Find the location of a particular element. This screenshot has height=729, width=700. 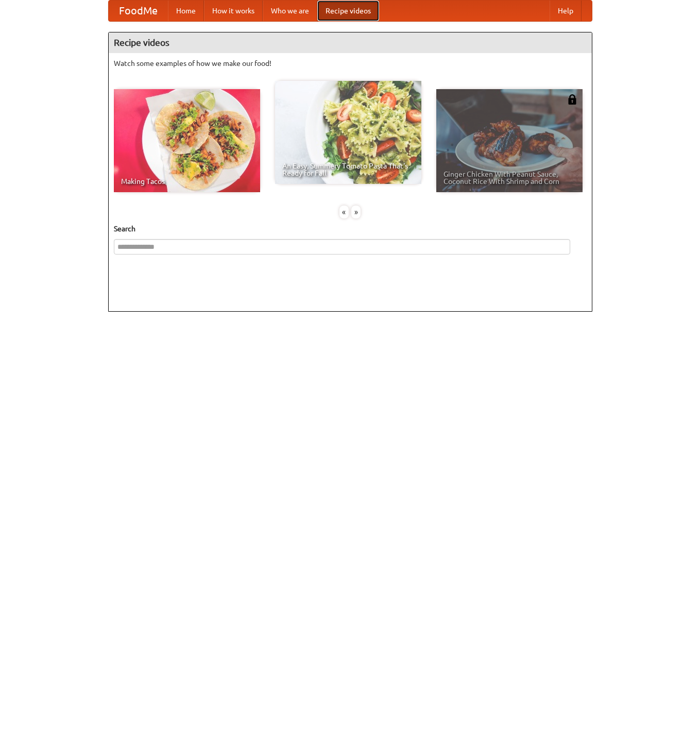

a: Recipe videos is located at coordinates (348, 11).